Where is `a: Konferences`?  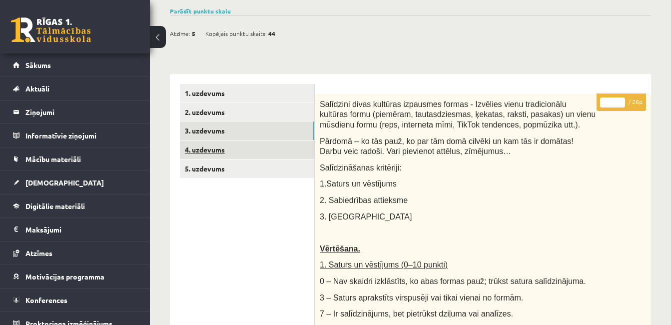
a: Konferences is located at coordinates (75, 300).